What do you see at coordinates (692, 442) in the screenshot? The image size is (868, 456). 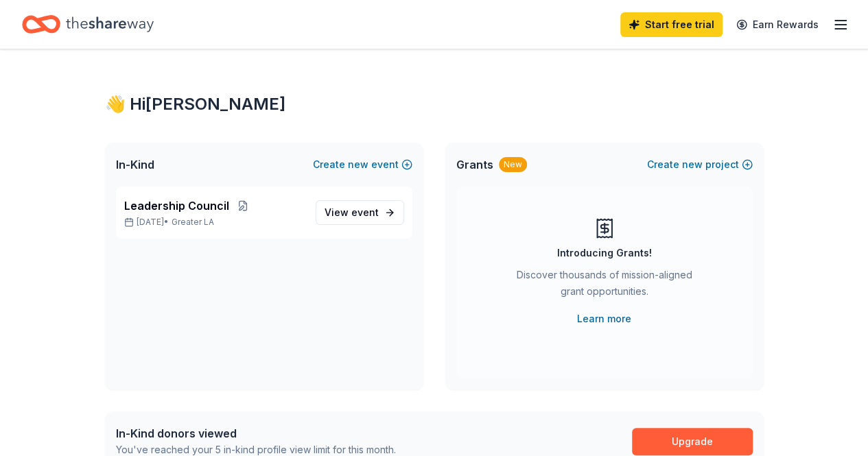 I see `a: Upgrade` at bounding box center [692, 442].